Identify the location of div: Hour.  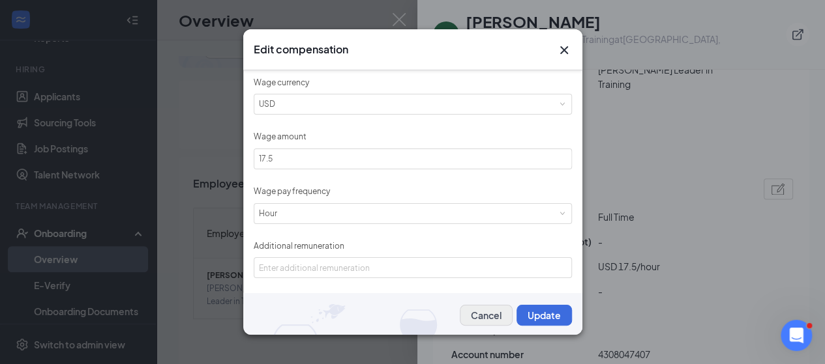
(273, 214).